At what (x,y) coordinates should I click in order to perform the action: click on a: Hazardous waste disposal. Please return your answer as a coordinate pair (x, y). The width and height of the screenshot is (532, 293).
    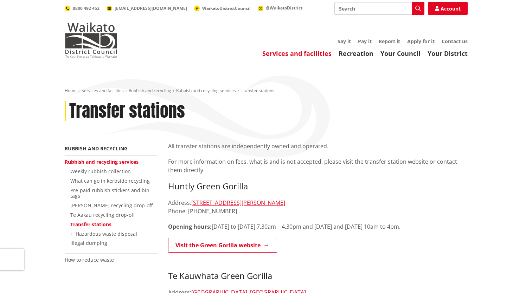
    Looking at the image, I should click on (106, 234).